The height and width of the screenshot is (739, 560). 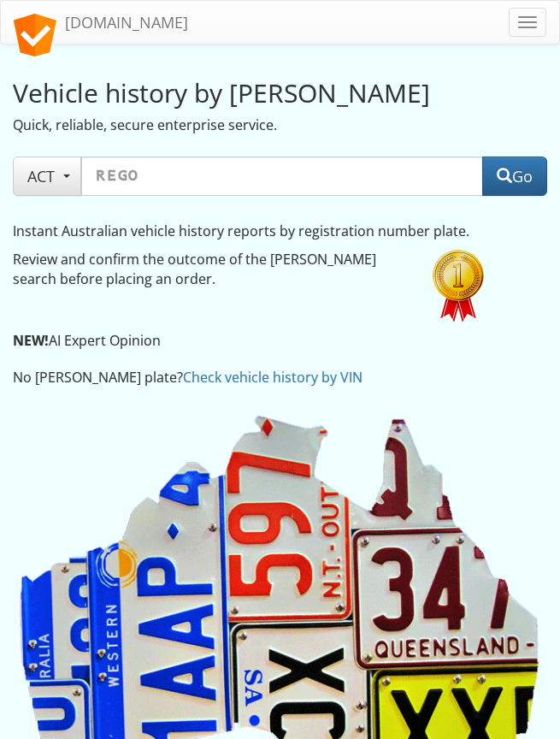 What do you see at coordinates (280, 125) in the screenshot?
I see `p: Quick, reliable, secure enterprise service.` at bounding box center [280, 125].